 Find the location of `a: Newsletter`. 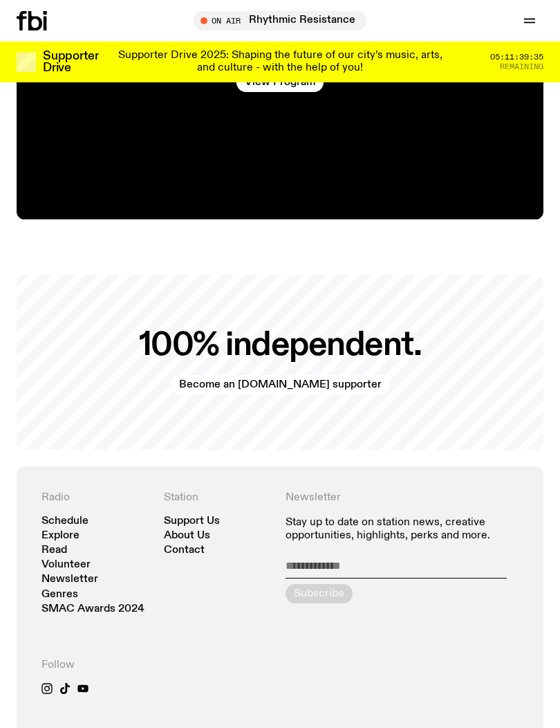

a: Newsletter is located at coordinates (70, 579).